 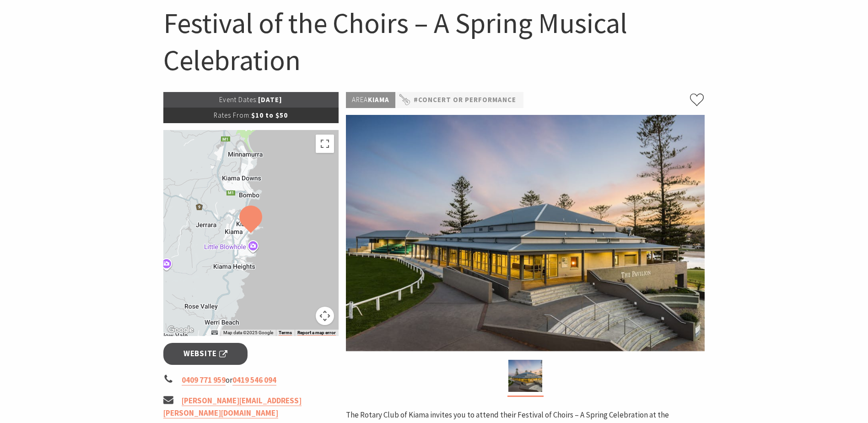 I want to click on span: Website, so click(x=206, y=353).